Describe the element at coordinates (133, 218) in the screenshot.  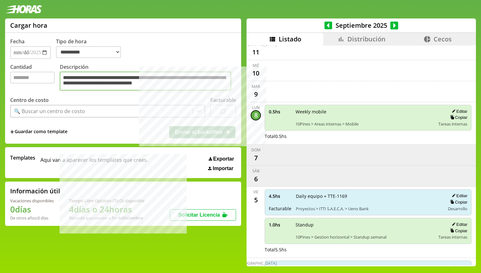
I see `b: Diciembre` at that location.